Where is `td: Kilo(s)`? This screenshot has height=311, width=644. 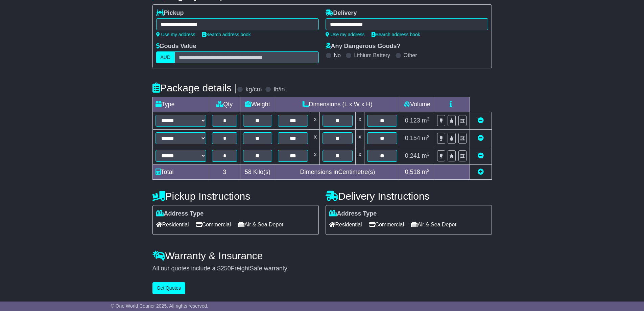 td: Kilo(s) is located at coordinates (258, 172).